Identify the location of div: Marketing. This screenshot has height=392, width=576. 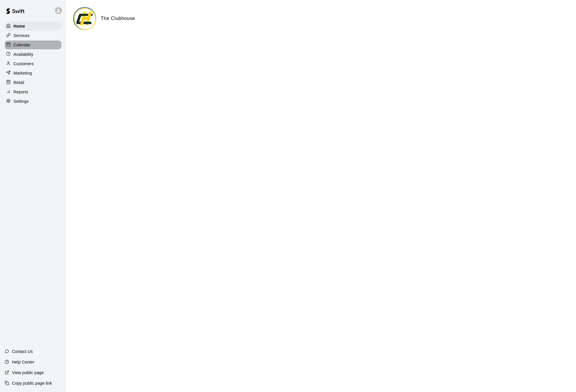
(33, 73).